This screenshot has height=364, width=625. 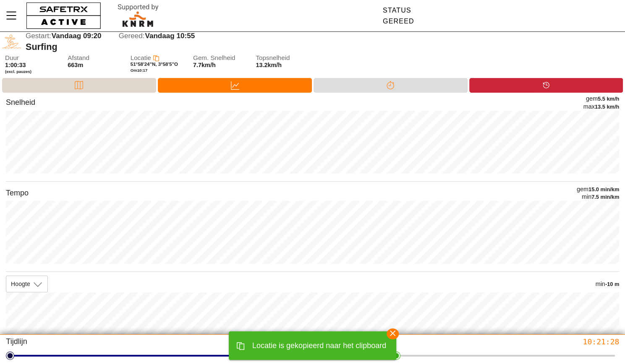 I want to click on span: 7.7km/h, so click(x=205, y=65).